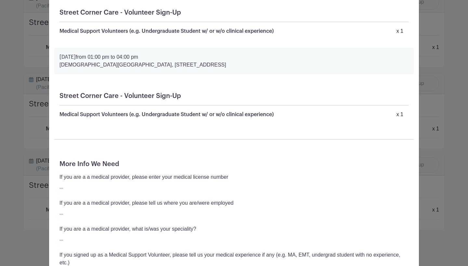 The image size is (468, 266). What do you see at coordinates (234, 164) in the screenshot?
I see `h5: More Info We Need` at bounding box center [234, 164].